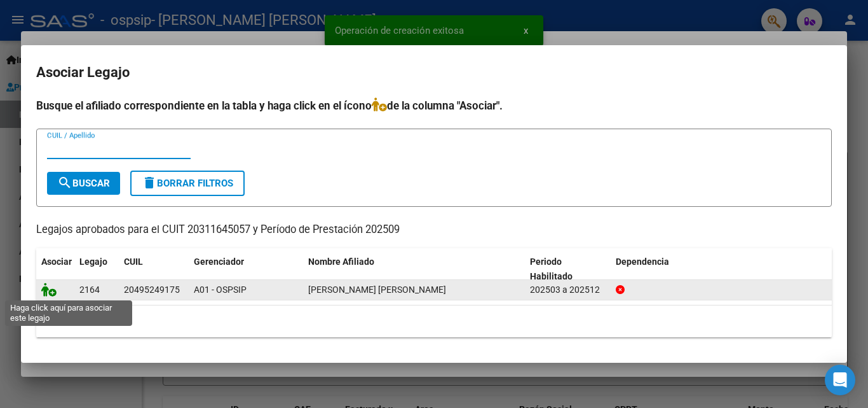 Image resolution: width=868 pixels, height=408 pixels. I want to click on span: 2164, so click(89, 289).